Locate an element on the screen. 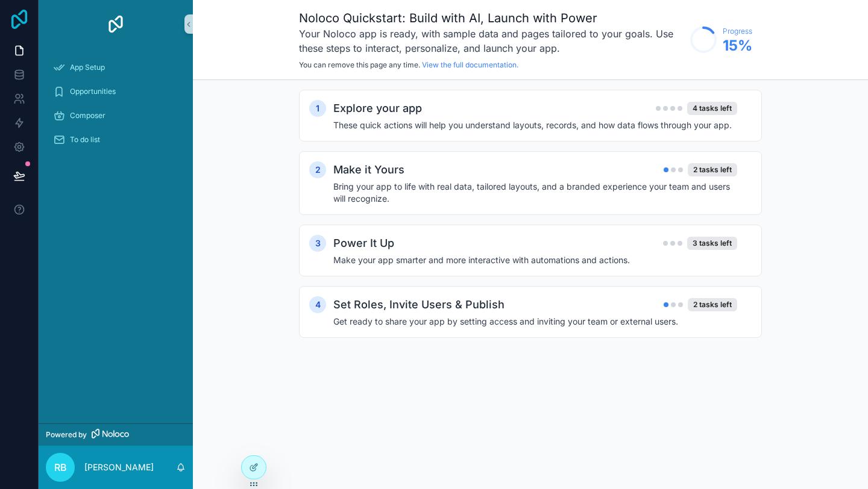 The height and width of the screenshot is (489, 868). a: Powered by is located at coordinates (116, 435).